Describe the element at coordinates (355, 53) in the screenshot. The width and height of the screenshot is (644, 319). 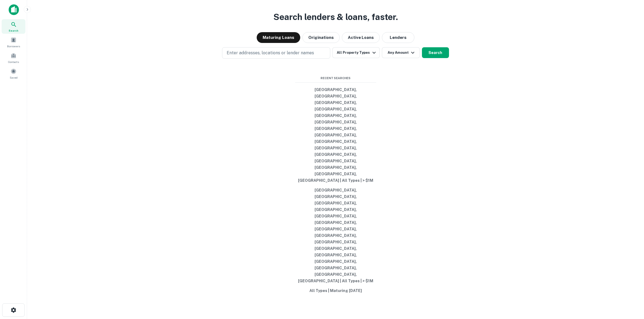
I see `button: All Property Types` at that location.